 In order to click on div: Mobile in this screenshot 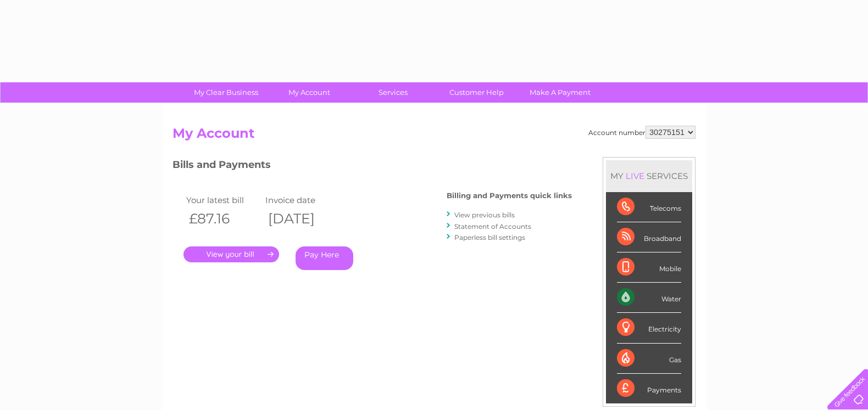, I will do `click(649, 267)`.